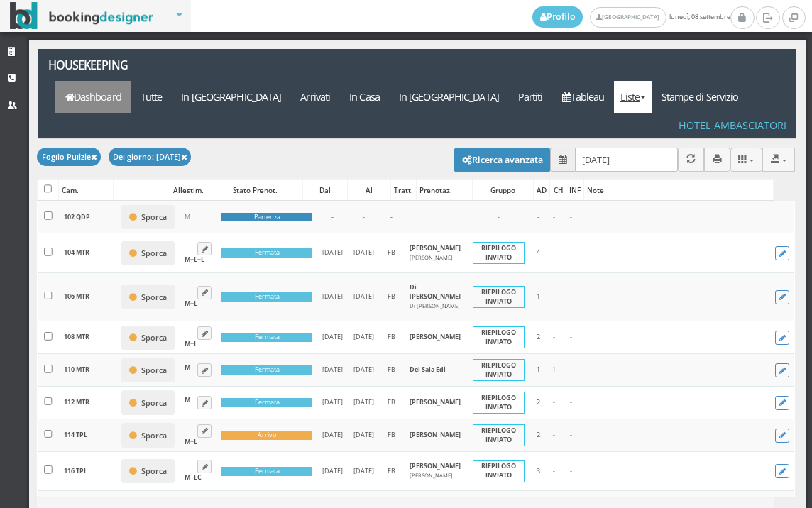  What do you see at coordinates (626, 159) in the screenshot?
I see `input: Seleziona la data` at bounding box center [626, 159].